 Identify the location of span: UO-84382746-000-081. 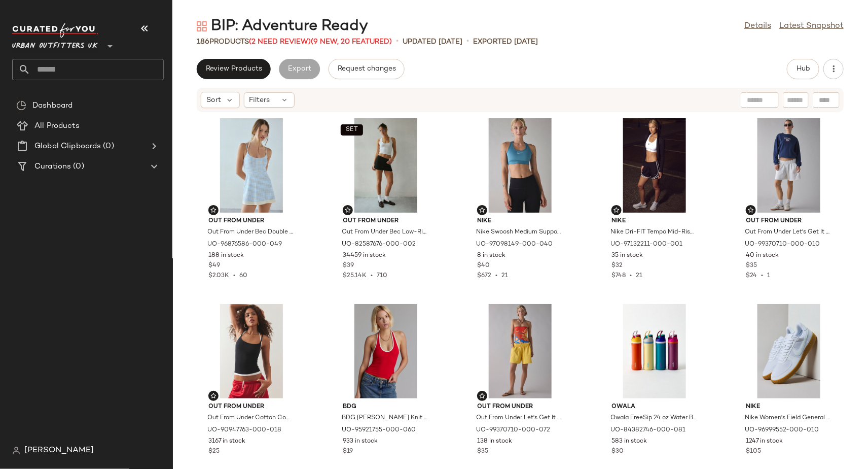
(648, 430).